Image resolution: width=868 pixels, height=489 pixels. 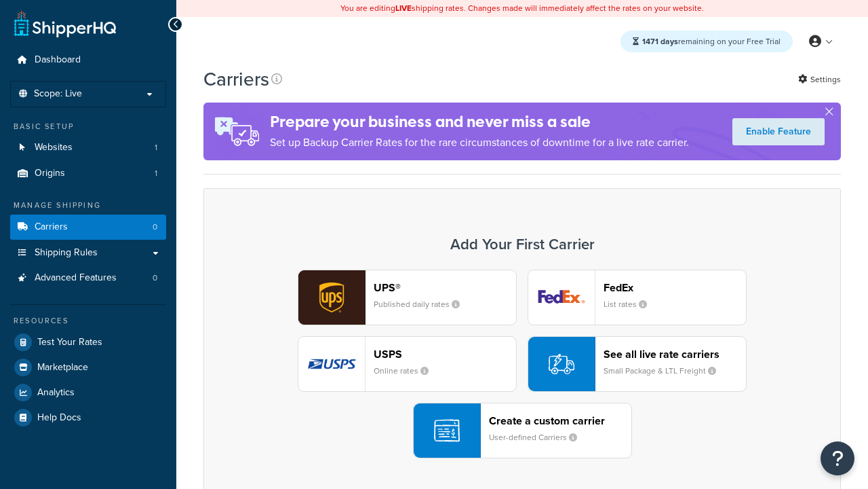 What do you see at coordinates (88, 392) in the screenshot?
I see `li: Analytics` at bounding box center [88, 392].